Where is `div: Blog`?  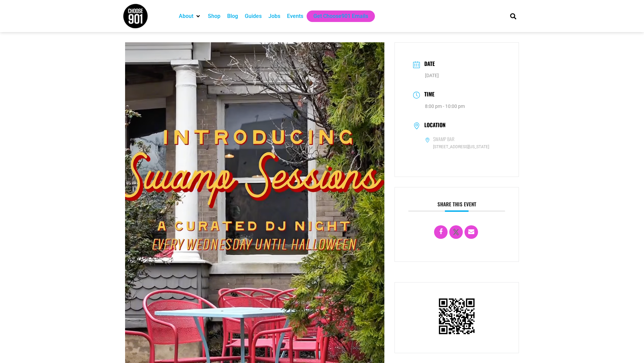 div: Blog is located at coordinates (233, 16).